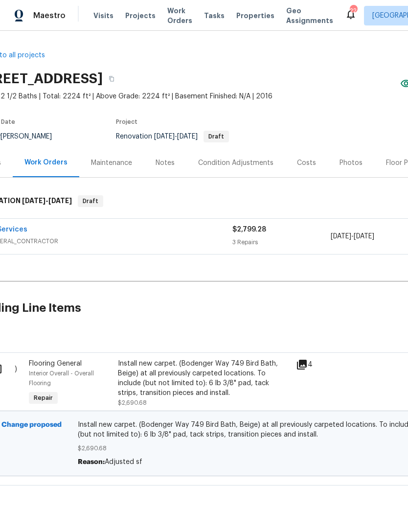 This screenshot has width=408, height=532. I want to click on span: Work Orders, so click(179, 15).